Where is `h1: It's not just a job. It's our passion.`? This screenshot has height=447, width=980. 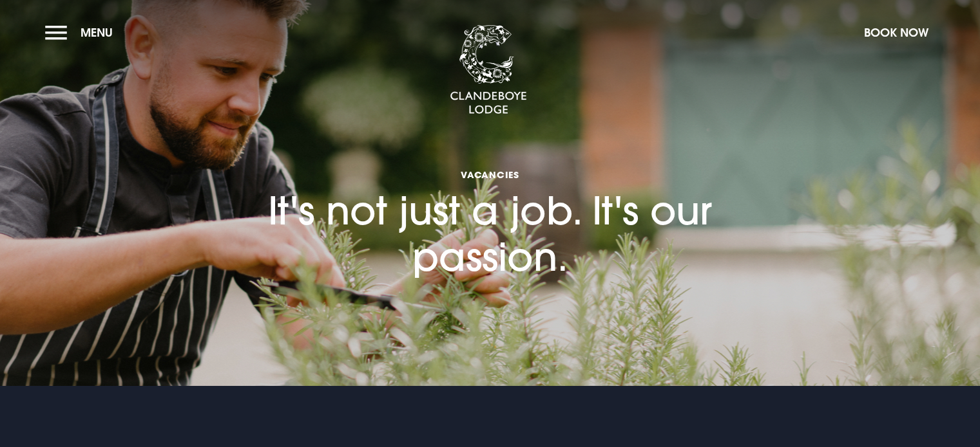 h1: It's not just a job. It's our passion. is located at coordinates (490, 197).